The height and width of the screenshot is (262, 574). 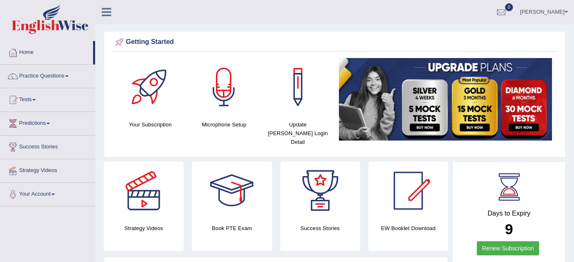 I want to click on a: Success Stories, so click(x=48, y=146).